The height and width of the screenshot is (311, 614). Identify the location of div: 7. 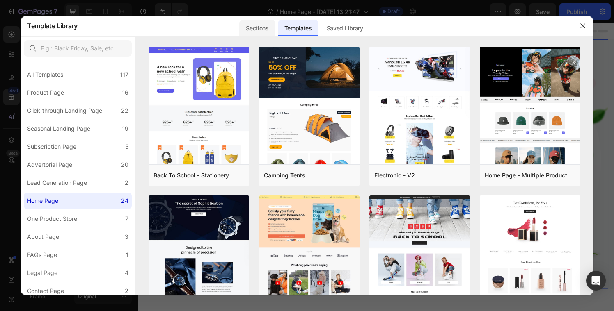
(127, 219).